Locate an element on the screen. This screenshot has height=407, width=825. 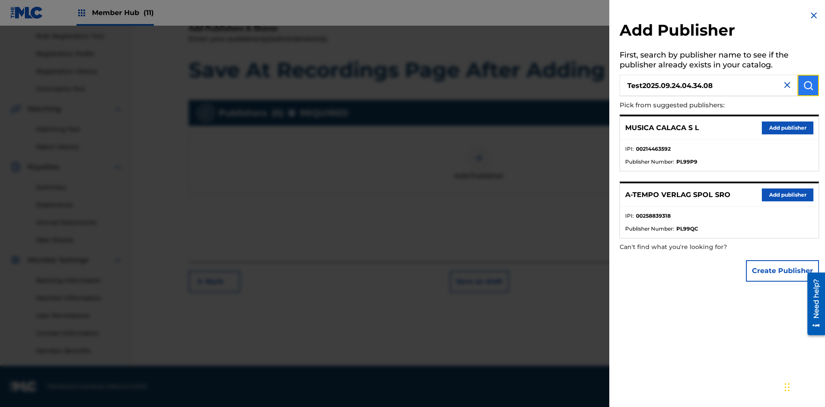
img: MLC Logo is located at coordinates (27, 12).